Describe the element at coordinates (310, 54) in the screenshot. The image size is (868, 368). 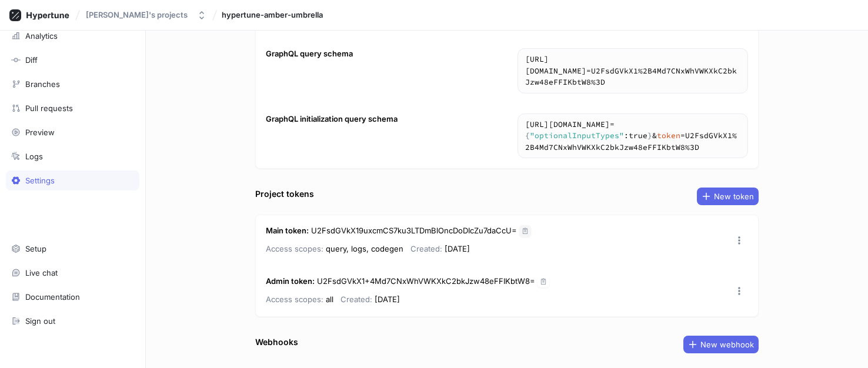
I see `div: GraphQL query schema` at that location.